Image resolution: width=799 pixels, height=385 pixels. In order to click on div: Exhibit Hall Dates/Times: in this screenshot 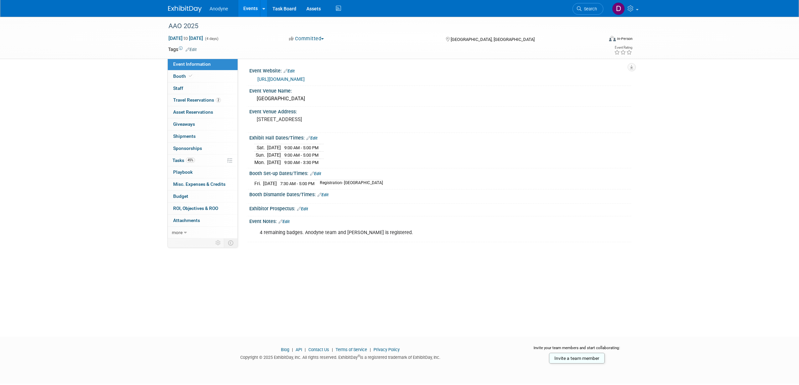, I will do `click(441, 137)`.